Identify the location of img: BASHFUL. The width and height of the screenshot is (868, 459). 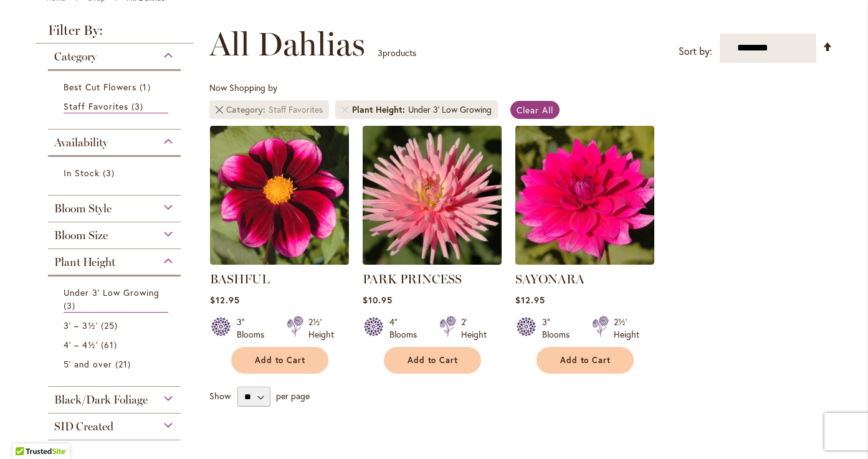
(279, 195).